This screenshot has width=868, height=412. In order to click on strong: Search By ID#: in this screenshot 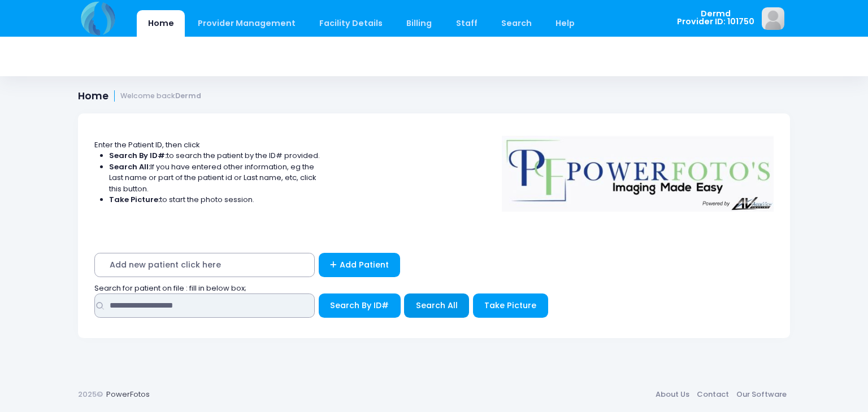, I will do `click(138, 156)`.